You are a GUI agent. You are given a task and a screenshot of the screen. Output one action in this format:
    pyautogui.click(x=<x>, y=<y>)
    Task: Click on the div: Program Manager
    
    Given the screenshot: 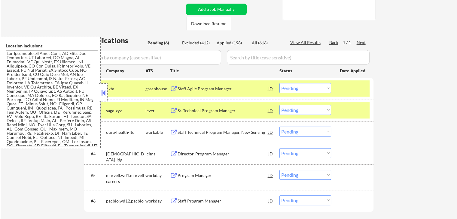 What is the action you would take?
    pyautogui.click(x=223, y=176)
    